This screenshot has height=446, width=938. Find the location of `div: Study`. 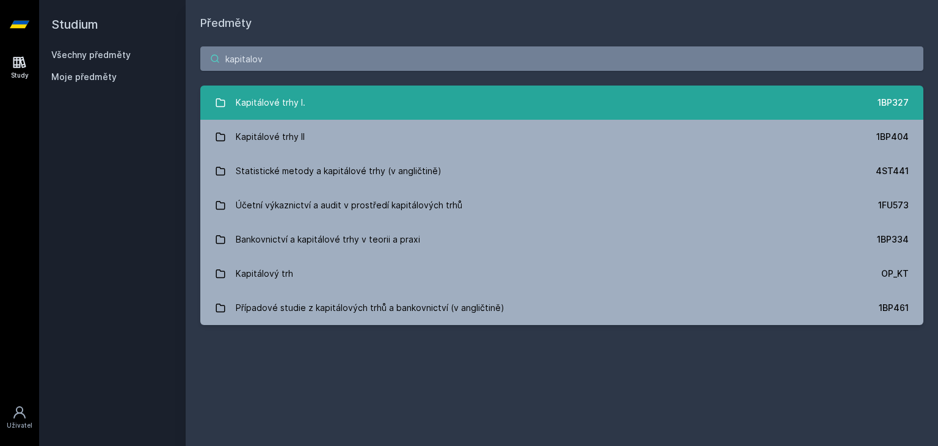

div: Study is located at coordinates (20, 75).